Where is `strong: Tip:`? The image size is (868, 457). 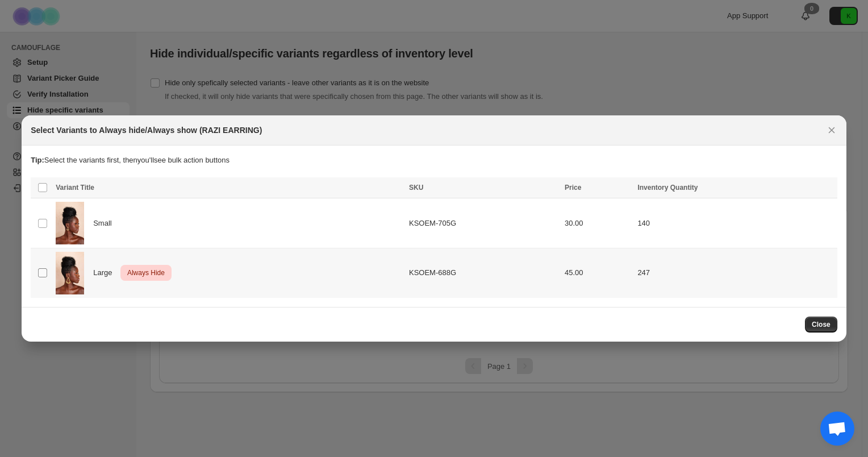 strong: Tip: is located at coordinates (37, 160).